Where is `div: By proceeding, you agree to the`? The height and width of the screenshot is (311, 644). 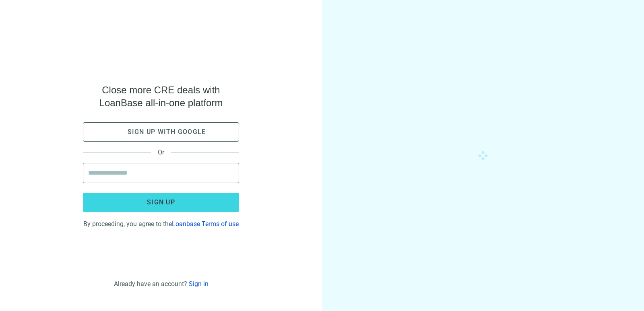 div: By proceeding, you agree to the is located at coordinates (161, 223).